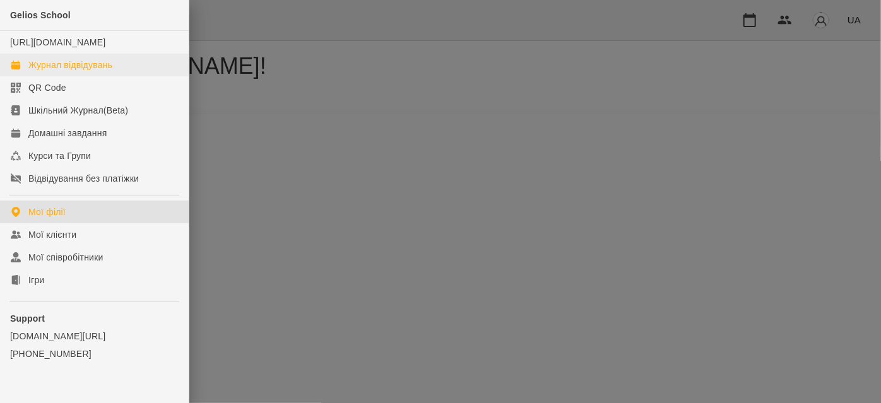 The height and width of the screenshot is (403, 881). What do you see at coordinates (66, 257) in the screenshot?
I see `div: Мої співробітники` at bounding box center [66, 257].